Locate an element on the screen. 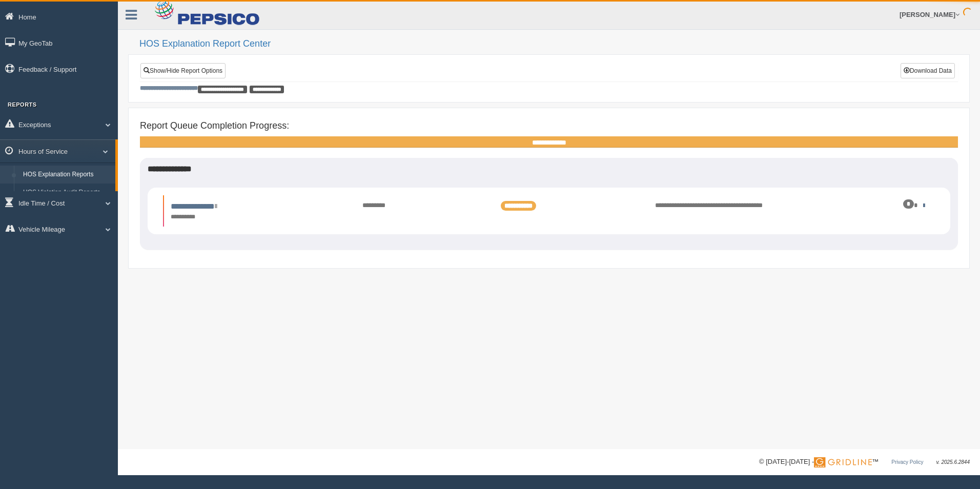 This screenshot has width=980, height=489. a: HOS Violation Audit Reports is located at coordinates (66, 192).